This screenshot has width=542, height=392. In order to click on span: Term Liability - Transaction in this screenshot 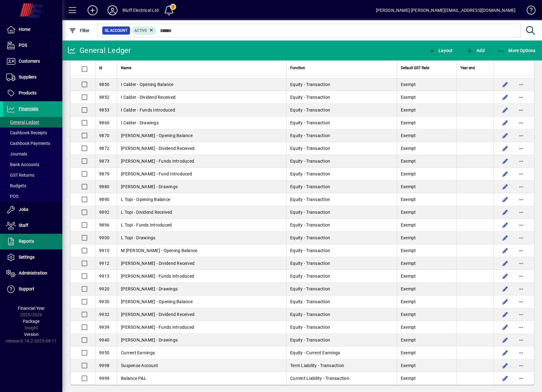, I will do `click(317, 366)`.